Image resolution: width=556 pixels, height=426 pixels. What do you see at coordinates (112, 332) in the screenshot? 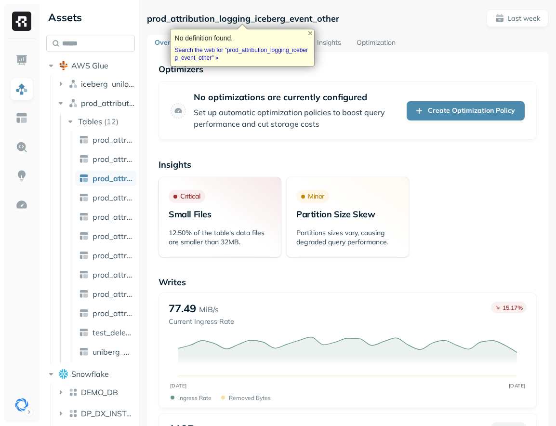
I see `span: test_delete` at bounding box center [112, 332].